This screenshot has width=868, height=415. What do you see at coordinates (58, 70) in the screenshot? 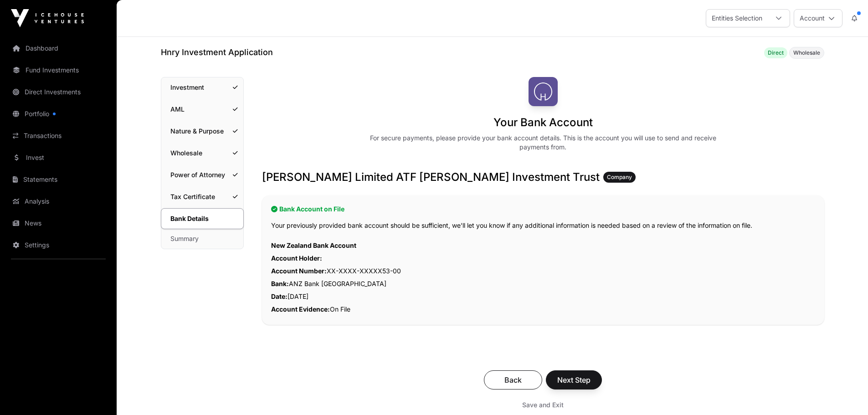
I see `a: Fund Investments` at bounding box center [58, 70].